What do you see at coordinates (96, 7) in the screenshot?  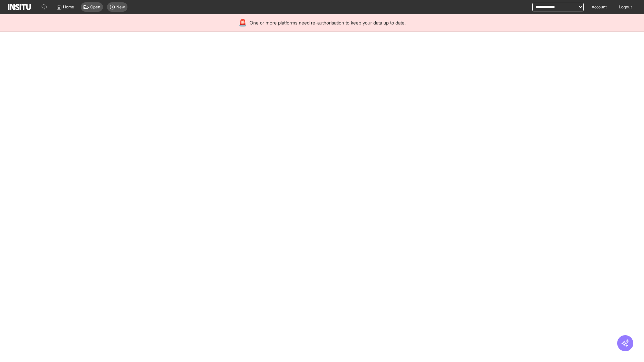 I see `span: Open` at bounding box center [96, 7].